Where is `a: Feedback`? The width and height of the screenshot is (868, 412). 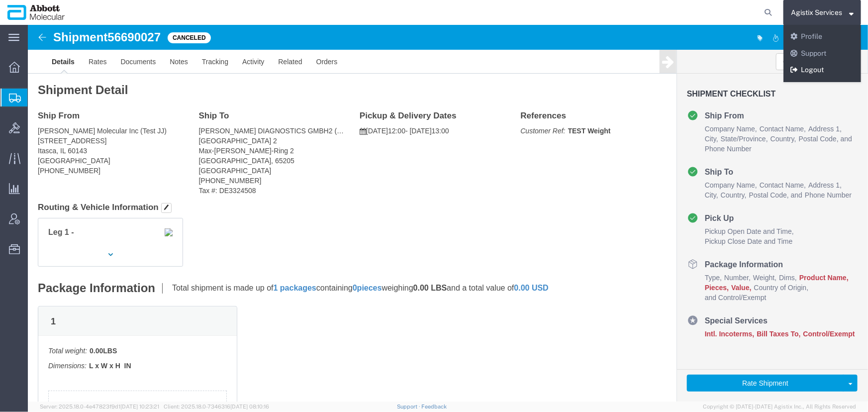 a: Feedback is located at coordinates (434, 406).